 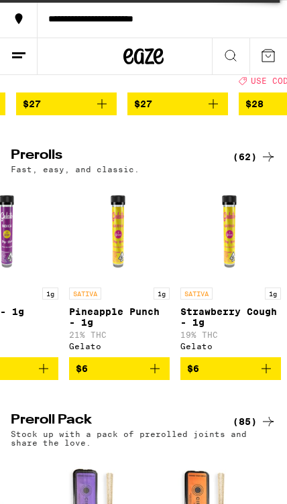 I want to click on div: (62), so click(x=254, y=157).